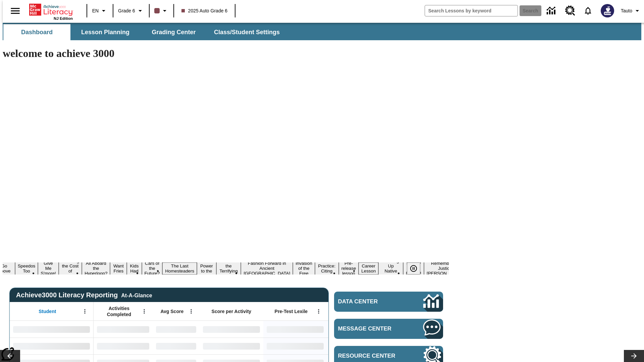 Image resolution: width=644 pixels, height=362 pixels. What do you see at coordinates (106, 32) in the screenshot?
I see `button: Lesson Planning` at bounding box center [106, 32].